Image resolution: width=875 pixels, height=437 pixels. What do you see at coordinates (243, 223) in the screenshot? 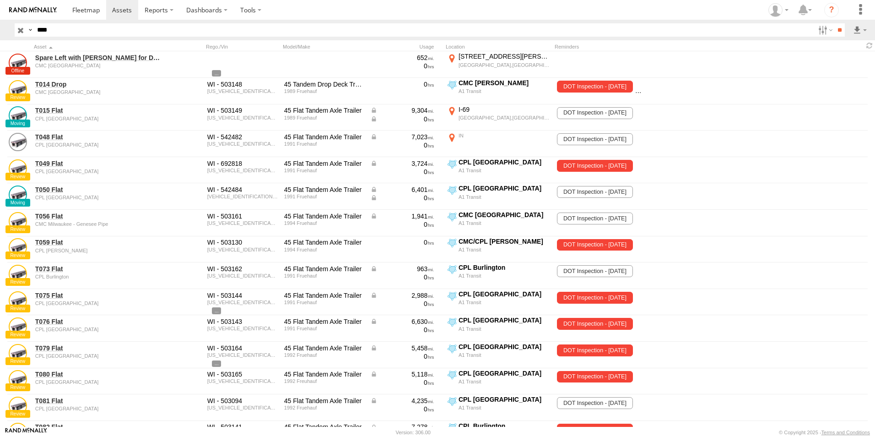
I see `div: 1H2P04521RW075002` at bounding box center [243, 223].